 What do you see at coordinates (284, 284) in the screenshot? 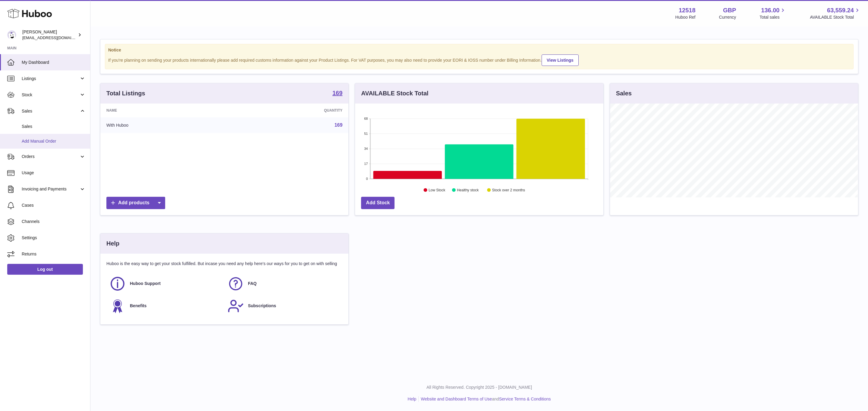
I see `a: FAQ` at bounding box center [284, 284].